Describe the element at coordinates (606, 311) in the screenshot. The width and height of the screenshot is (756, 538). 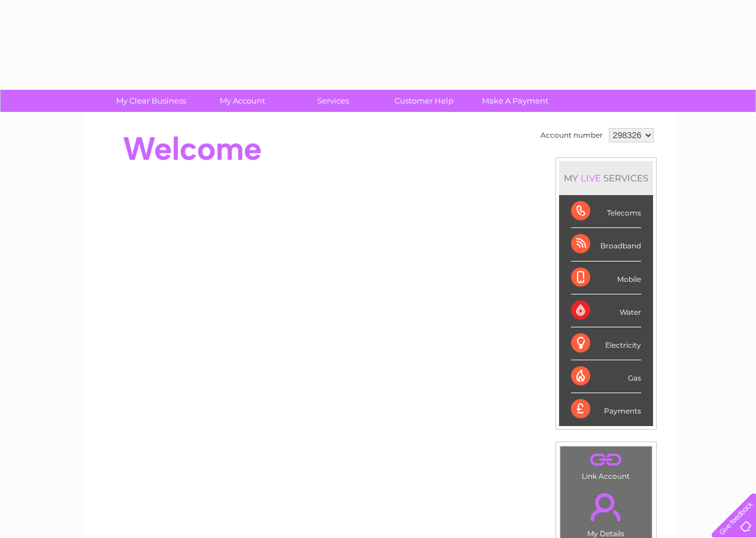
I see `div: Water` at that location.